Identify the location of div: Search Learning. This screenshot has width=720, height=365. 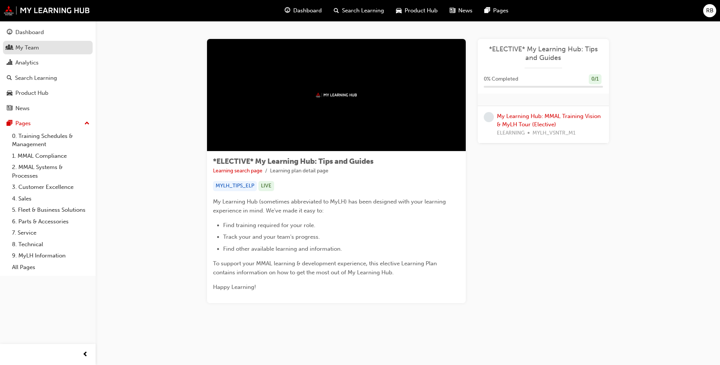
(36, 78).